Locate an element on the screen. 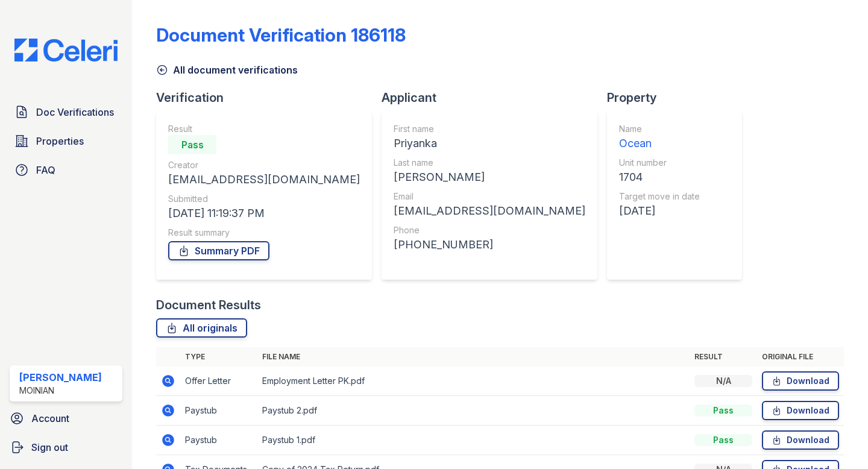 Image resolution: width=868 pixels, height=469 pixels. th: Result is located at coordinates (723, 357).